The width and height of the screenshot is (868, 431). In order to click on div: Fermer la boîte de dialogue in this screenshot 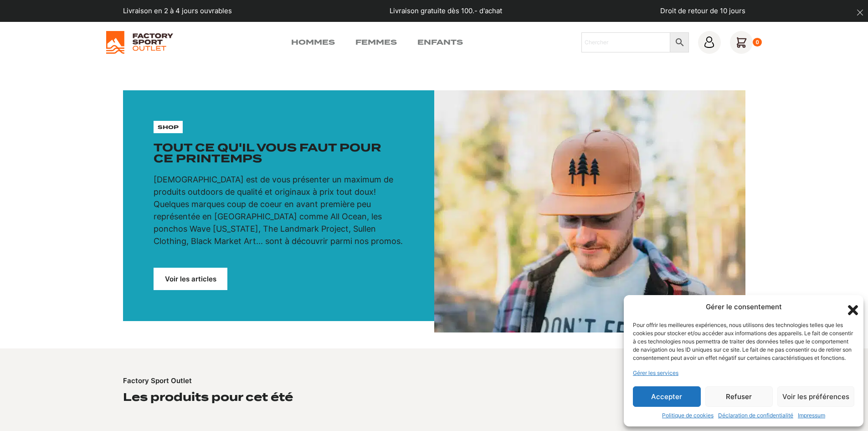, I will do `click(849, 307)`.